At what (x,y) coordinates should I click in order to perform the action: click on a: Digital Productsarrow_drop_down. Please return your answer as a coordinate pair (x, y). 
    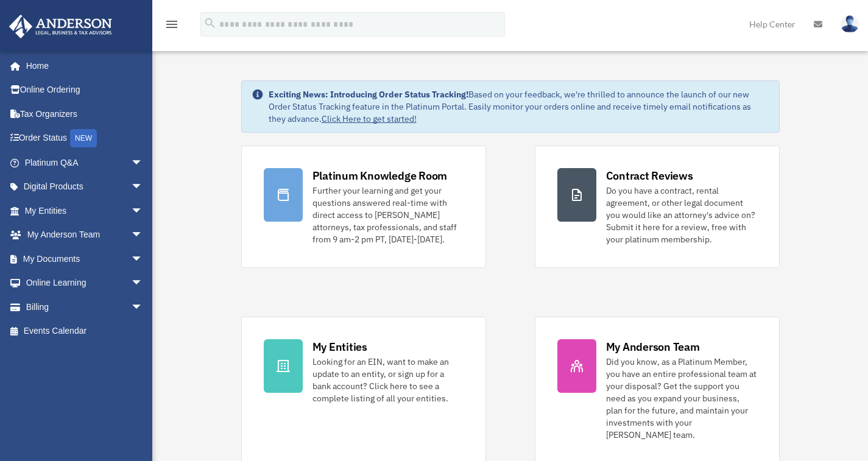
    Looking at the image, I should click on (85, 187).